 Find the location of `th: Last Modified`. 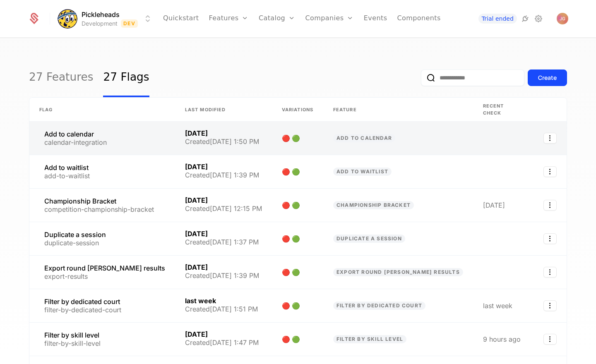

th: Last Modified is located at coordinates (223, 109).